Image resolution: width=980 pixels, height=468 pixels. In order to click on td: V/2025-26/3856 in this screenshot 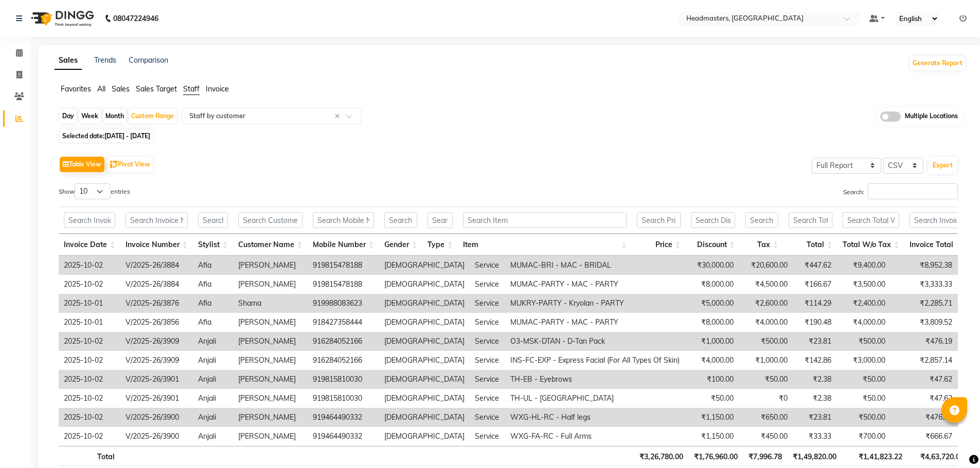, I will do `click(156, 322)`.